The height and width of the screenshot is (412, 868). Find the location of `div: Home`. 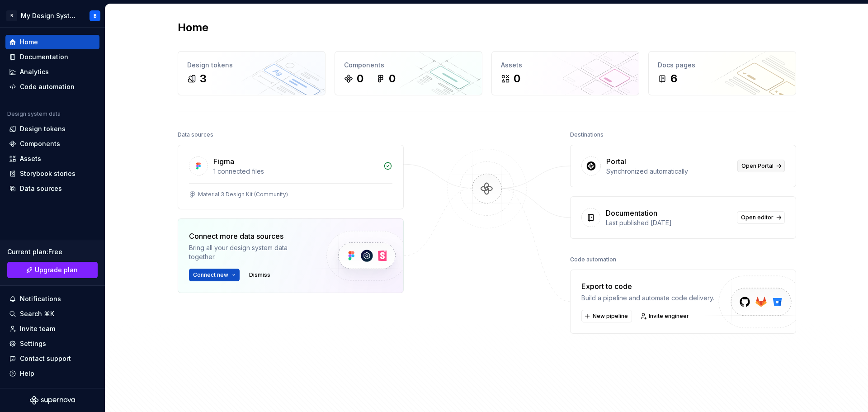

div: Home is located at coordinates (29, 42).